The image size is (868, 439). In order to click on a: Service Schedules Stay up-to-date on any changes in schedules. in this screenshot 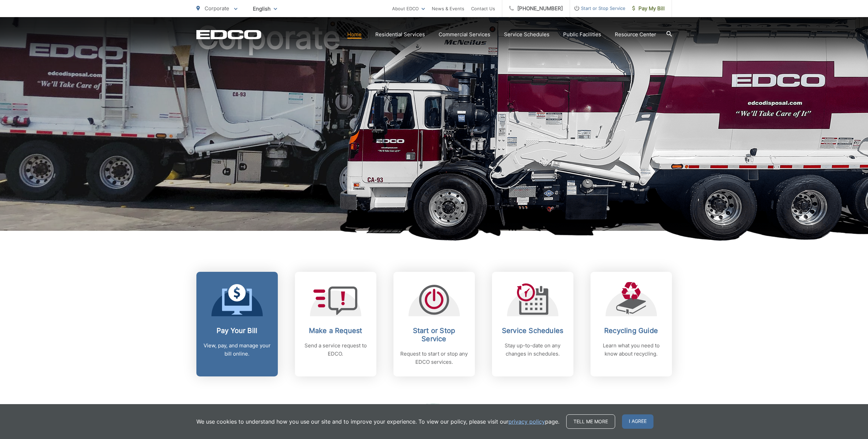, I will do `click(533, 324)`.